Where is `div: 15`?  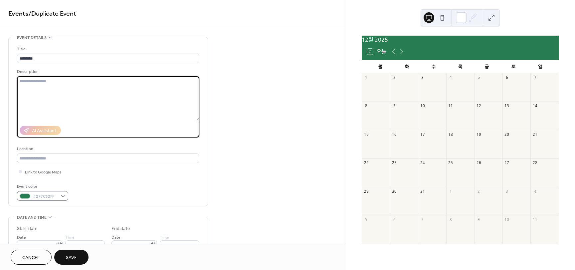 div: 15 is located at coordinates (366, 134).